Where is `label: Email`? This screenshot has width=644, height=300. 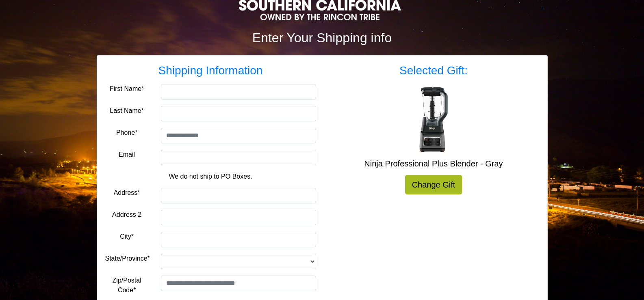
label: Email is located at coordinates (127, 155).